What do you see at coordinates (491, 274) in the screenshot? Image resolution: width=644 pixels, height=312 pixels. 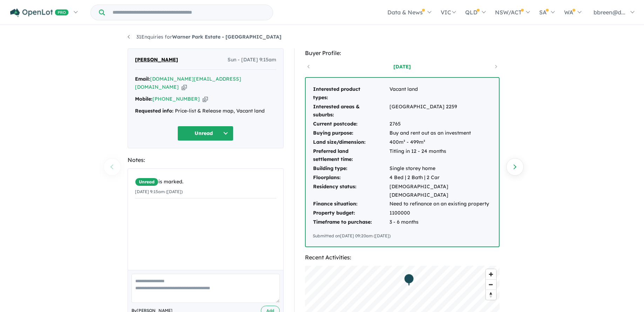 I see `button: Zoom in` at bounding box center [491, 274].